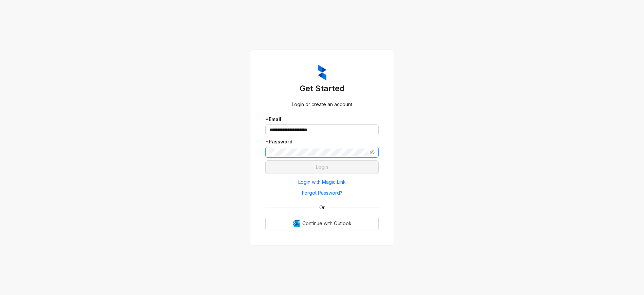  What do you see at coordinates (322, 182) in the screenshot?
I see `button: Login with Magic Link` at bounding box center [322, 182].